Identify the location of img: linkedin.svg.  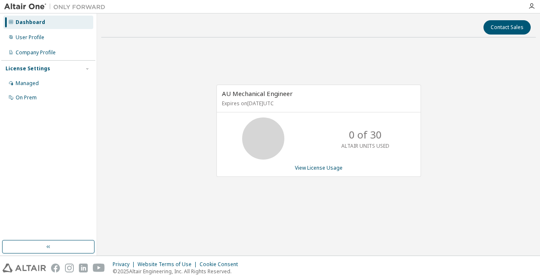
(83, 268).